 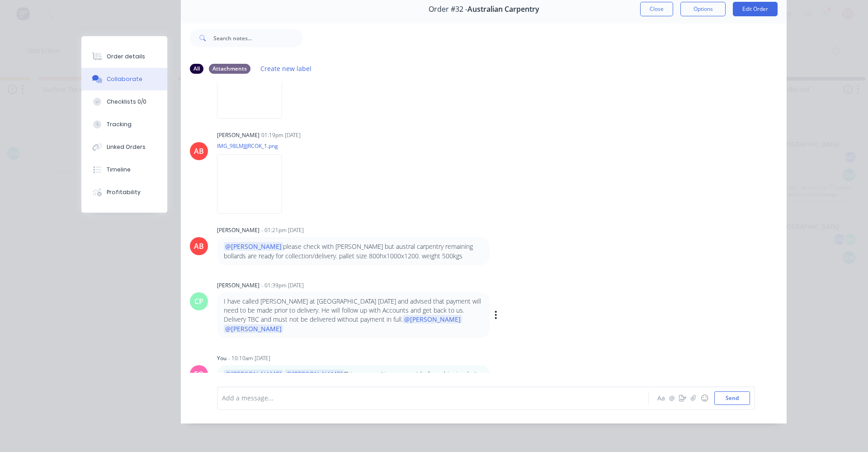 I want to click on button: Aa, so click(x=661, y=398).